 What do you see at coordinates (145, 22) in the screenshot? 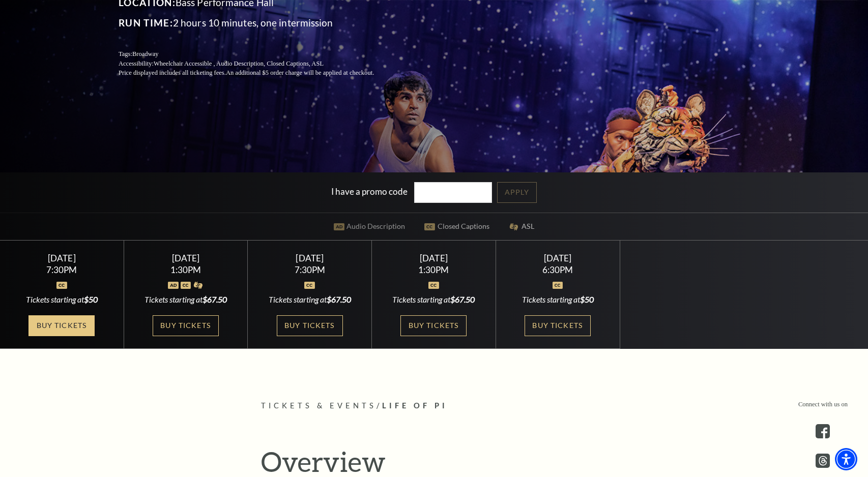
I see `span: Run Time:` at bounding box center [145, 22].